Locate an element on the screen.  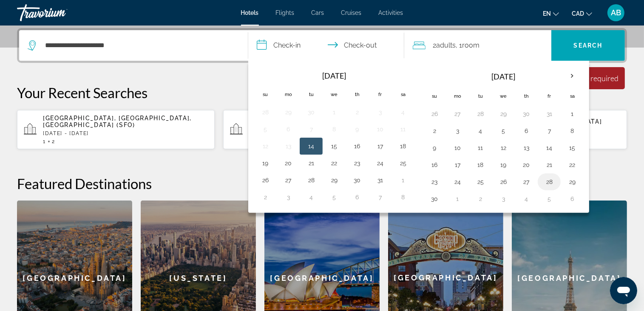
button: Change language is located at coordinates (551, 13).